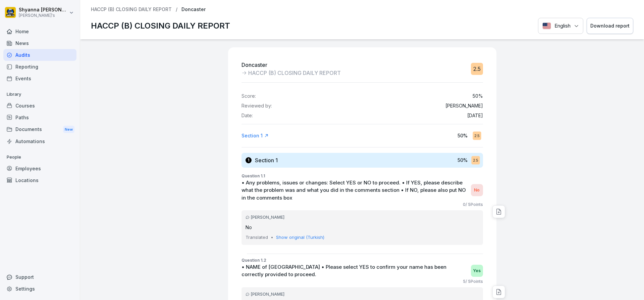  Describe the element at coordinates (255, 135) in the screenshot. I see `div: Section 1` at that location.